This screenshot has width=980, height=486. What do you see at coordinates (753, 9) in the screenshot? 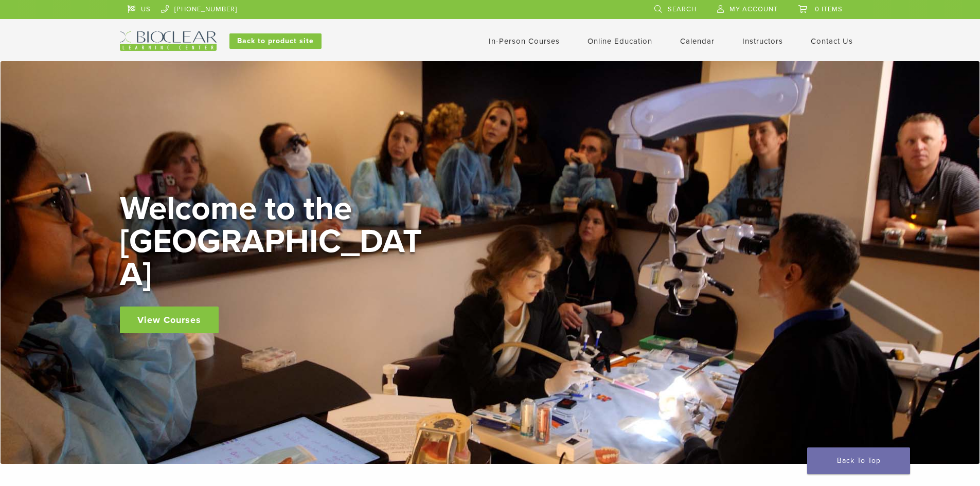
I see `span: My Account` at bounding box center [753, 9].